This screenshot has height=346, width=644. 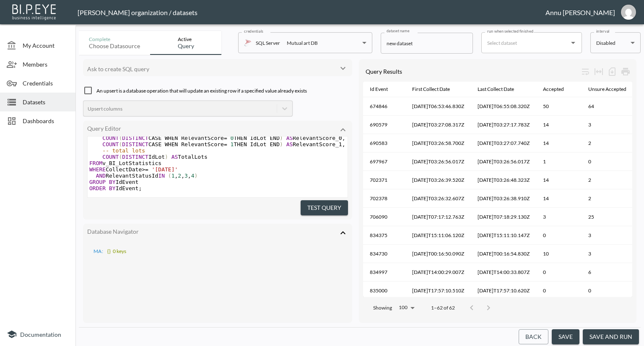 I want to click on span: 3, so click(x=186, y=176).